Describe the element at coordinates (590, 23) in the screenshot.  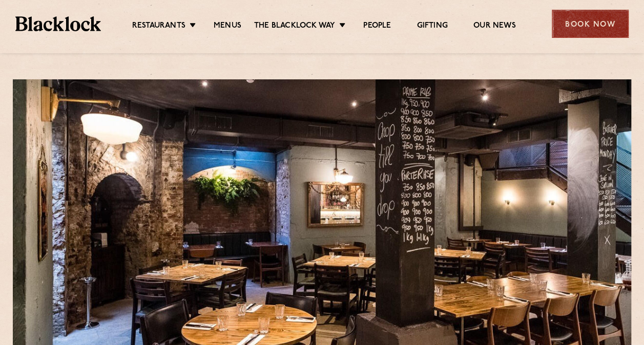
I see `div: Book Now` at that location.